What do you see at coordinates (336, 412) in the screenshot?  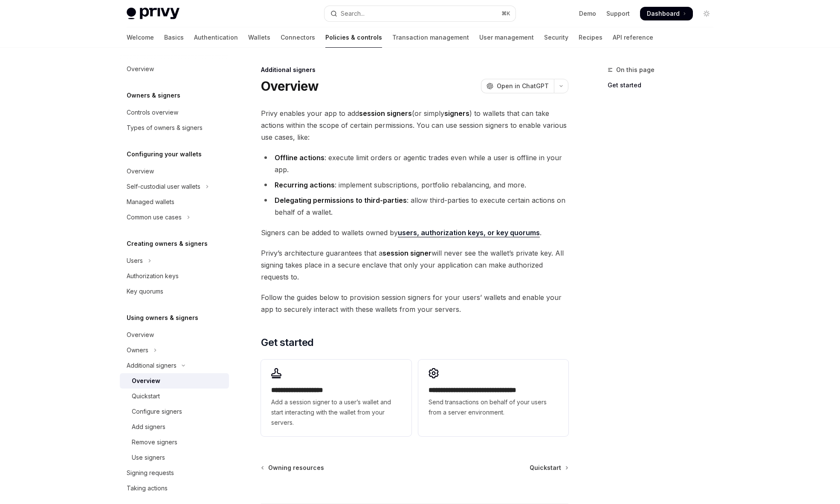 I see `span: Add a session signer to a user’s wallet and start interacting with the wallet from your servers.` at bounding box center [336, 412].